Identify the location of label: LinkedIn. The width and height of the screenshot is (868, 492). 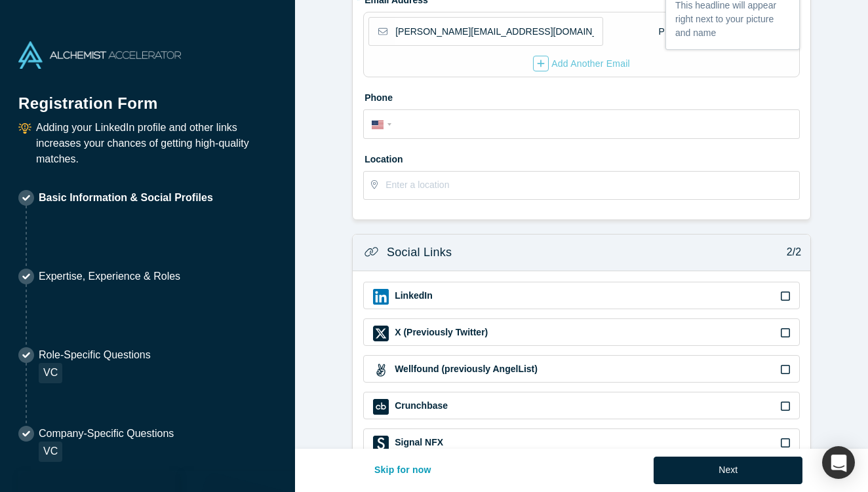
(413, 296).